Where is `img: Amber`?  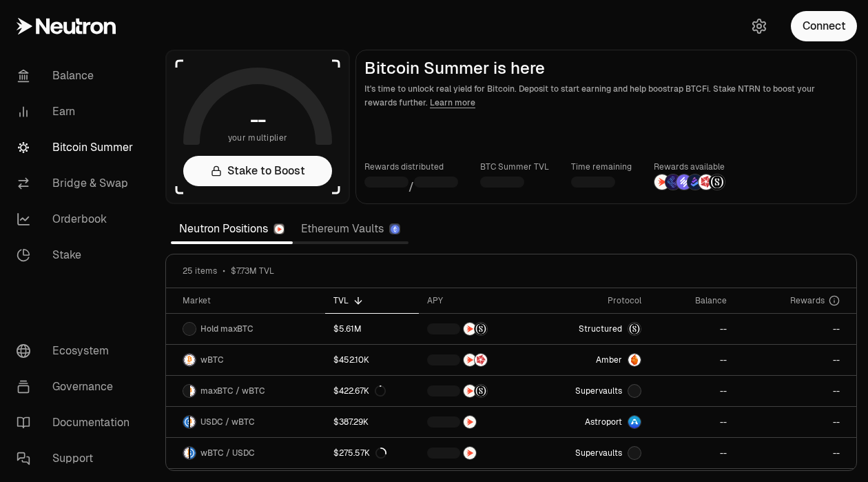 img: Amber is located at coordinates (635, 360).